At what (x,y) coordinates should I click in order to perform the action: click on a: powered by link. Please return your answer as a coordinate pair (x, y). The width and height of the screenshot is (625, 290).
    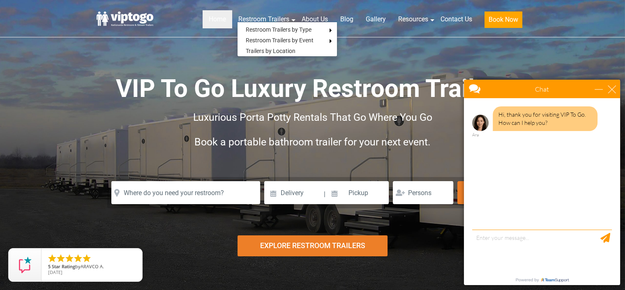
    Looking at the image, I should click on (83, 205).